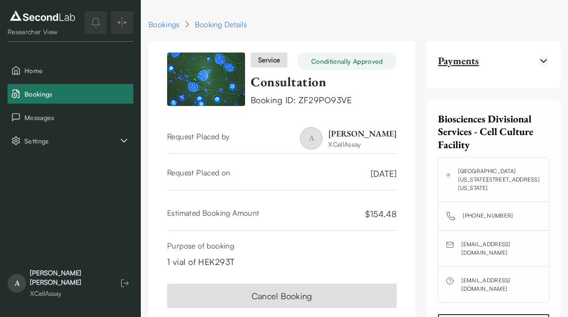  What do you see at coordinates (206, 79) in the screenshot?
I see `a: View item` at bounding box center [206, 79].